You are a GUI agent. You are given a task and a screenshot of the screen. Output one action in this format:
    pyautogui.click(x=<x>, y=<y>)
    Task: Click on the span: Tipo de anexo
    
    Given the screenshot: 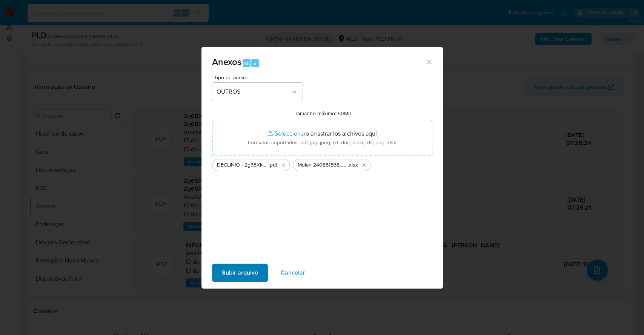 What is the action you would take?
    pyautogui.click(x=259, y=77)
    